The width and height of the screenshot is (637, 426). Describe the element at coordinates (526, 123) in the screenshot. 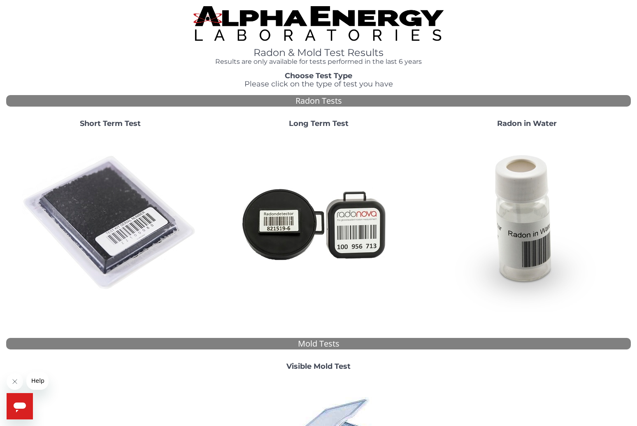

I see `strong: Radon in Water` at that location.